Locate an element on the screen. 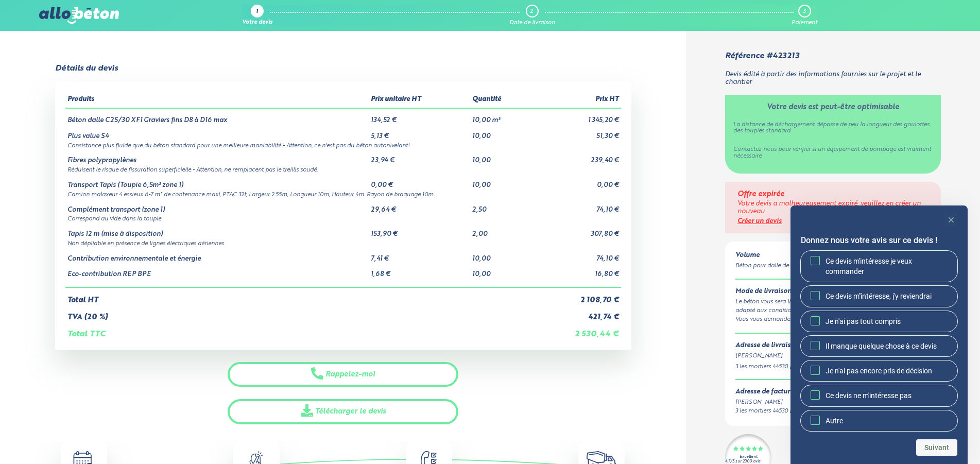  td: 307,80 € is located at coordinates (576, 230).